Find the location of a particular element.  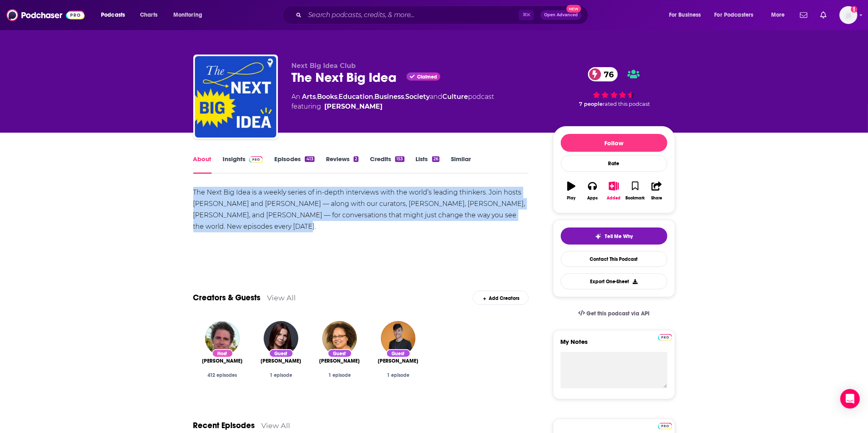

a: Podchaser - Follow, Share and Rate Podcasts is located at coordinates (46, 15).